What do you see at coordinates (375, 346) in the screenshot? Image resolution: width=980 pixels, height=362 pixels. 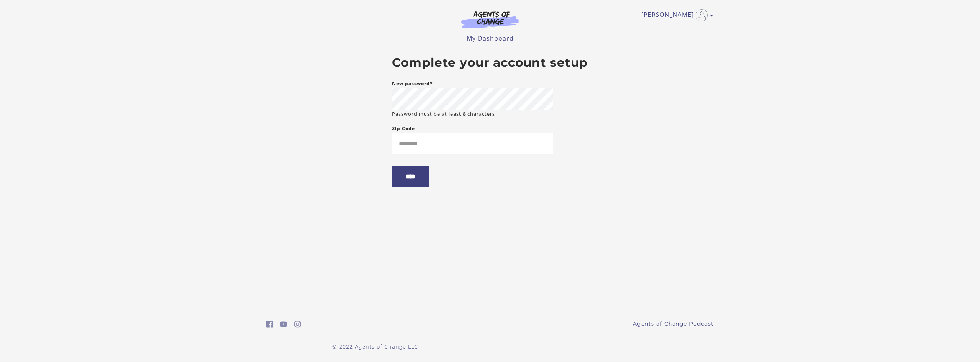 I see `p: © 2022 Agents of Change LLC` at bounding box center [375, 346].